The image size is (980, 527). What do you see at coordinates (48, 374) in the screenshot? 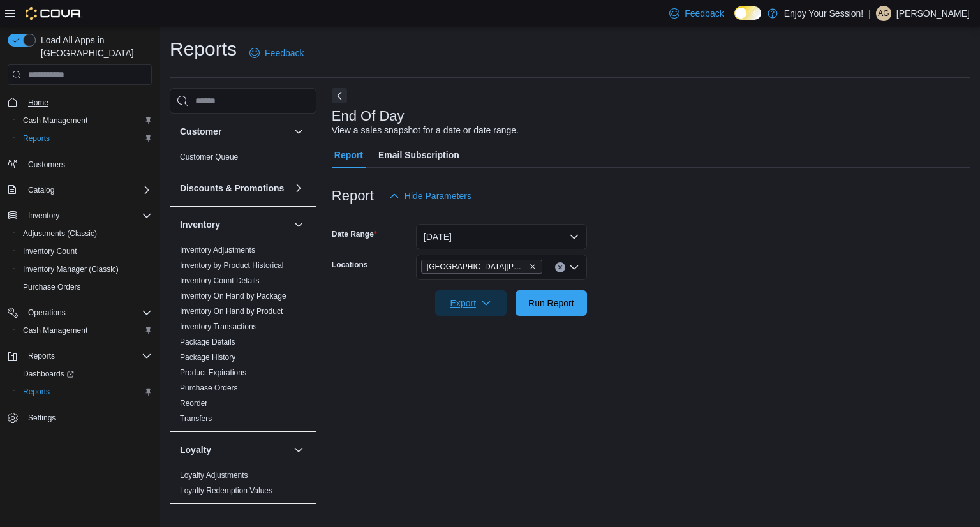
I see `span: Dashboards` at bounding box center [48, 374].